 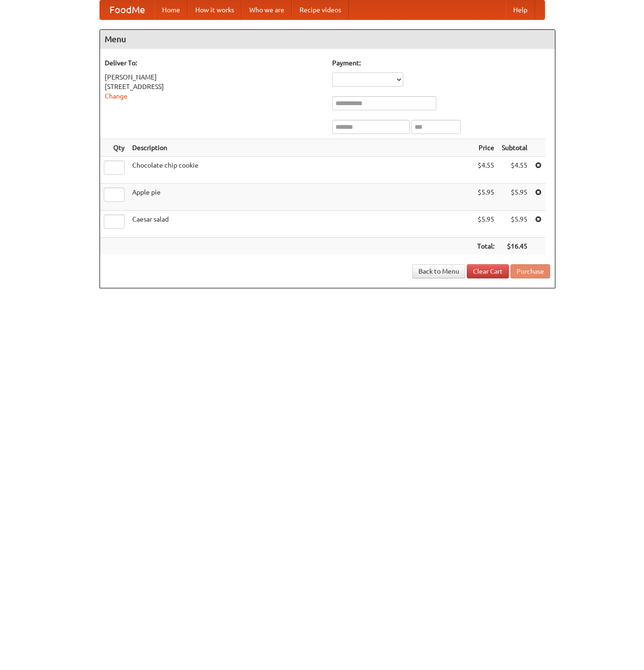 What do you see at coordinates (487, 272) in the screenshot?
I see `a: Clear Cart` at bounding box center [487, 272].